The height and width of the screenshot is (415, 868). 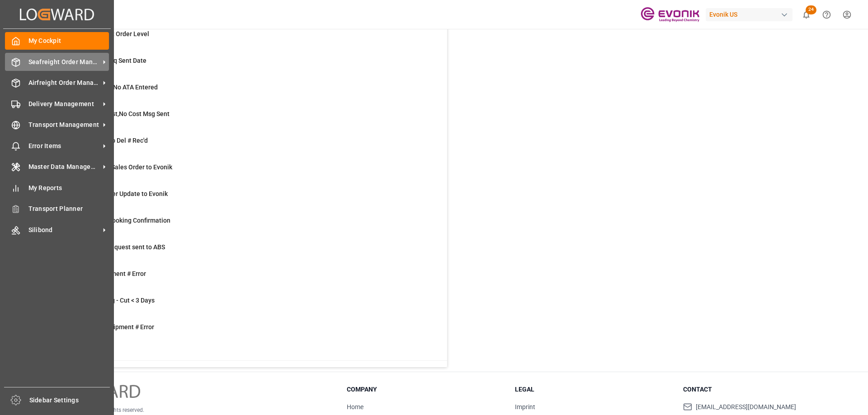 What do you see at coordinates (670, 14) in the screenshot?
I see `img: Evonik-brand-mark-Deep-Purple-RGB.jpeg_1700498283.jpeg` at bounding box center [670, 14].